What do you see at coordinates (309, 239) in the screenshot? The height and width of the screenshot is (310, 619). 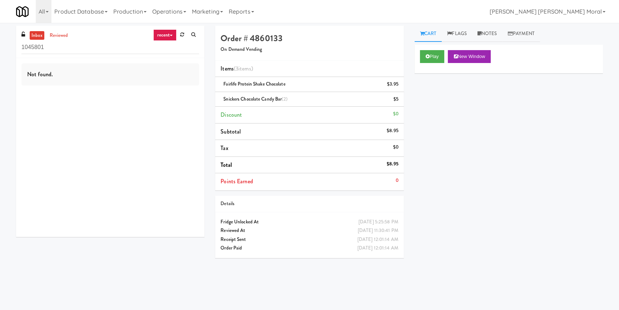 I see `div: Receipt Sent` at bounding box center [309, 239].